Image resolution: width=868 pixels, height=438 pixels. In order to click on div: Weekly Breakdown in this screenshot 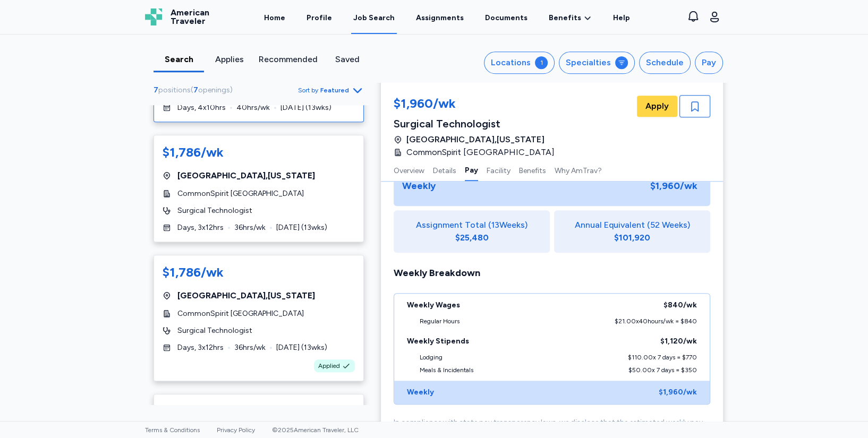, I will do `click(552, 273)`.